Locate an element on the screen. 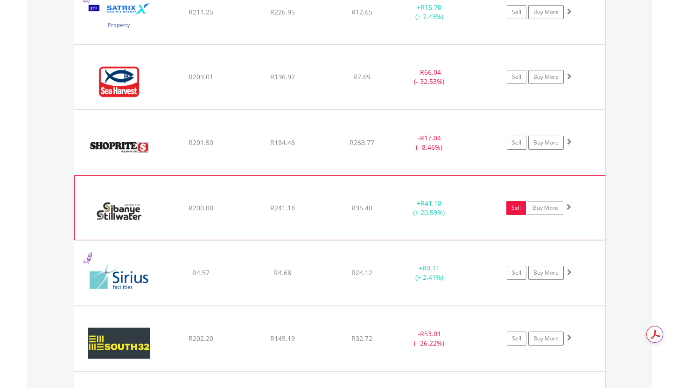 The height and width of the screenshot is (388, 679). div: + (+ 20.59%) is located at coordinates (429, 208).